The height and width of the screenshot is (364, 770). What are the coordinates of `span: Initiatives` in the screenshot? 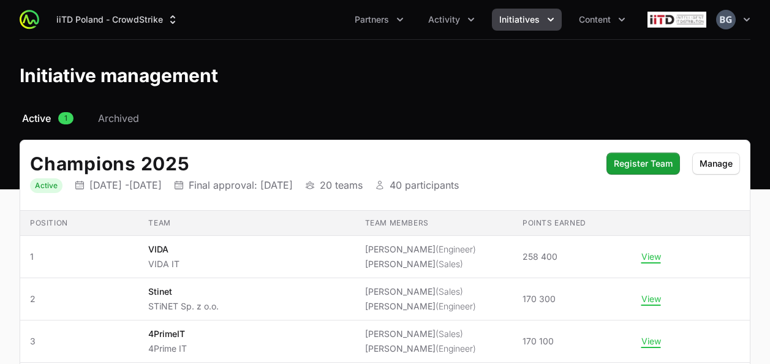 It's located at (519, 20).